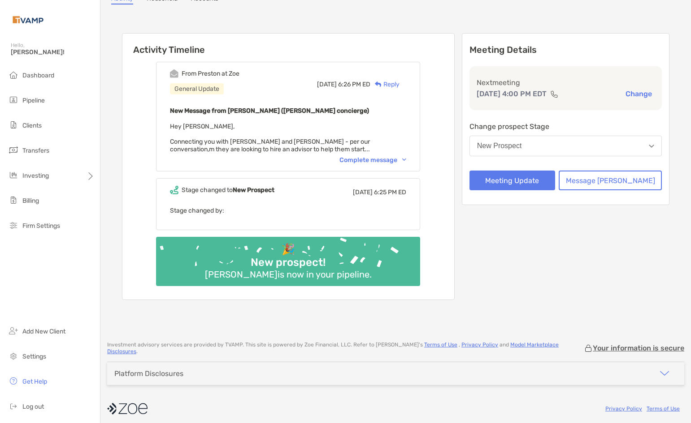  I want to click on p: Investment advisory services are provided by TVAMP . This site is powered by Zoe Financial, LLC. ..., so click(345, 349).